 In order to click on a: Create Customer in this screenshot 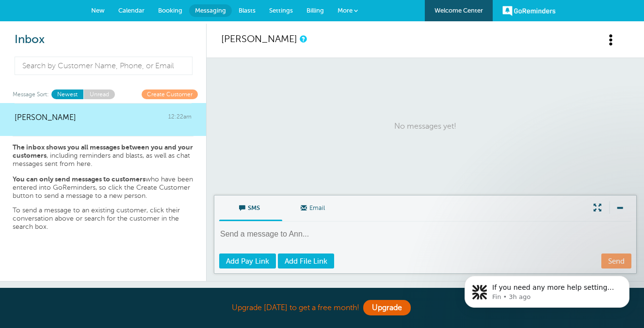, I will do `click(169, 94)`.